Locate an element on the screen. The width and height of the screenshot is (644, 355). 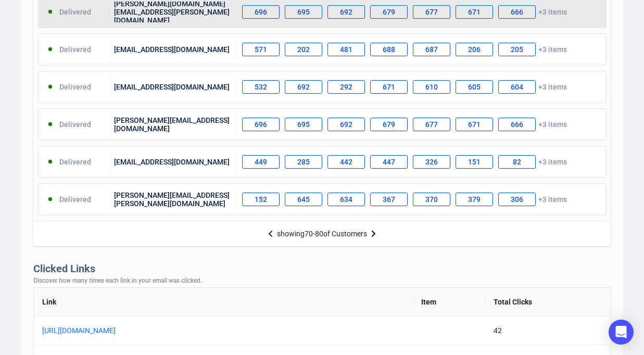
div: 151 is located at coordinates (475, 162).